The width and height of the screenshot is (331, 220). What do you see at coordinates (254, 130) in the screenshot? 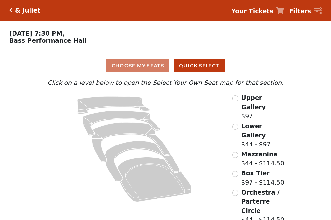
I see `span: Lower Gallery` at bounding box center [254, 130].